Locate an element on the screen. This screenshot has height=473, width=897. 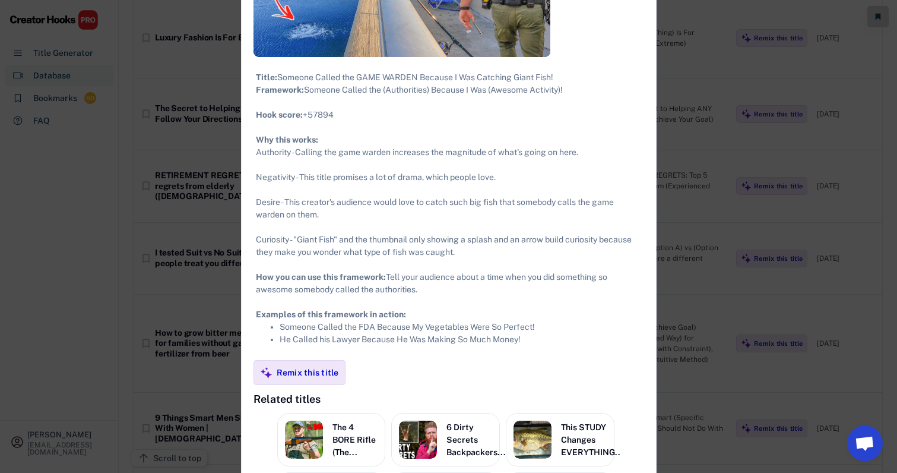
li: Someone Called the FDA Because My Vegetables Were So Perfect! is located at coordinates (461, 326).